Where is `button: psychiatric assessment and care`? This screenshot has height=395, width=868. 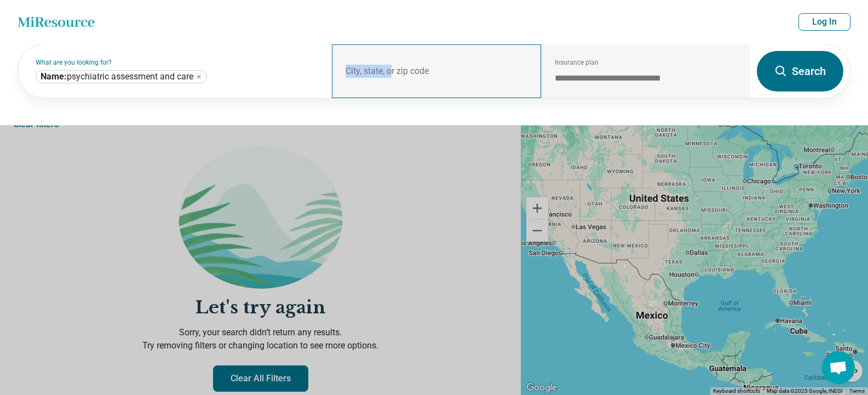
button: psychiatric assessment and care is located at coordinates (199, 77).